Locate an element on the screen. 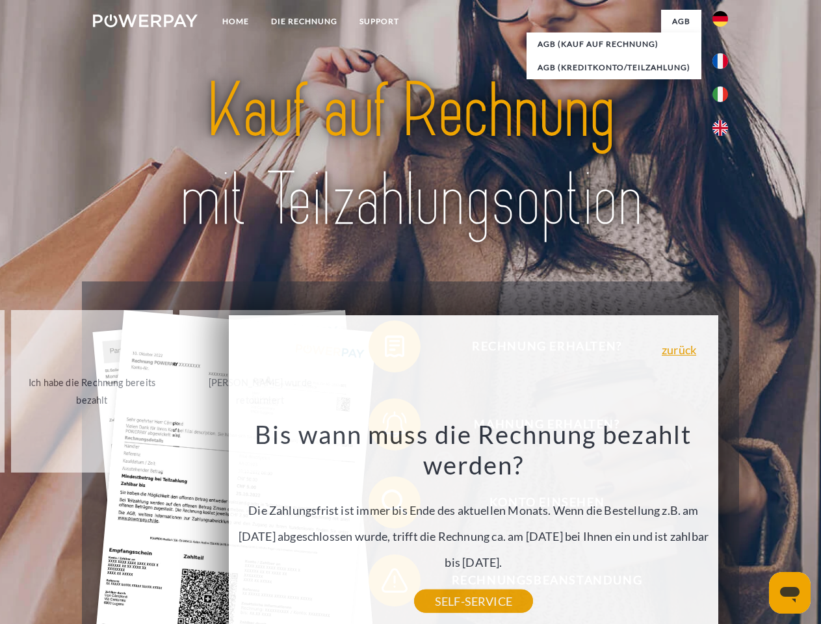 The width and height of the screenshot is (821, 624). img: en is located at coordinates (720, 128).